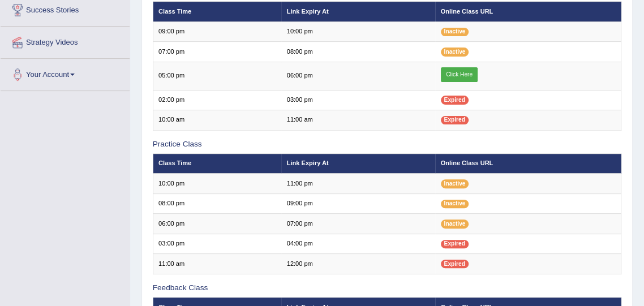  What do you see at coordinates (217, 120) in the screenshot?
I see `td: 10:00 am` at bounding box center [217, 120].